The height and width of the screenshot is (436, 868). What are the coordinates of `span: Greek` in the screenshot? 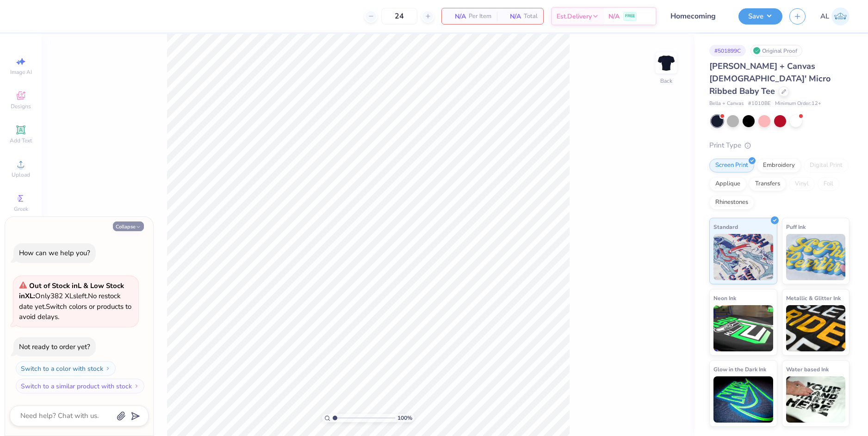 It's located at (20, 209).